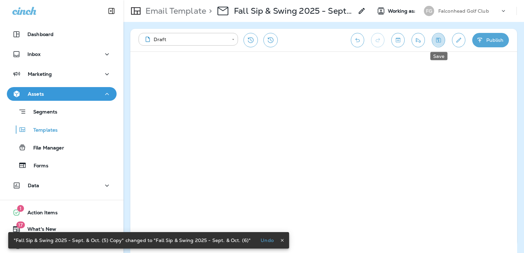 The width and height of the screenshot is (524, 253). What do you see at coordinates (42, 112) in the screenshot?
I see `p: Segments` at bounding box center [42, 112].